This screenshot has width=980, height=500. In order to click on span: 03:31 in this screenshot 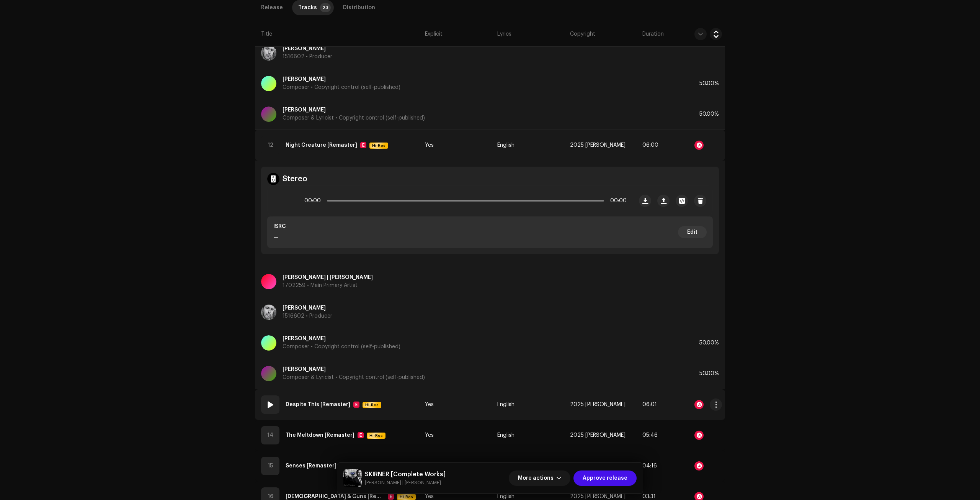, I will do `click(649, 496)`.